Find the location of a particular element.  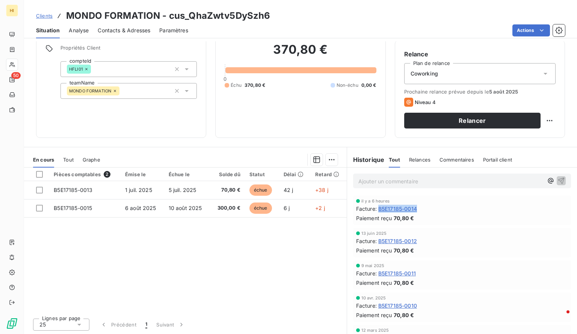

span: Contacts & Adresses is located at coordinates (124, 30).